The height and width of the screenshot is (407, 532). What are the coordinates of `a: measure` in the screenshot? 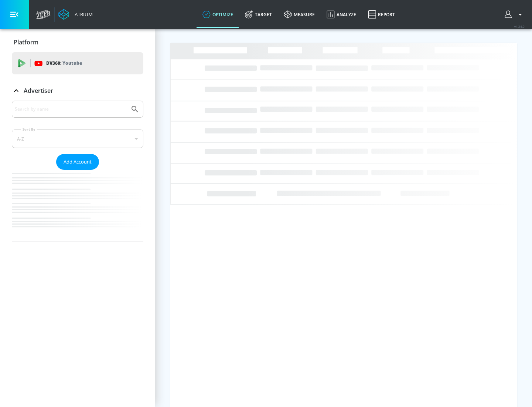 It's located at (299, 15).